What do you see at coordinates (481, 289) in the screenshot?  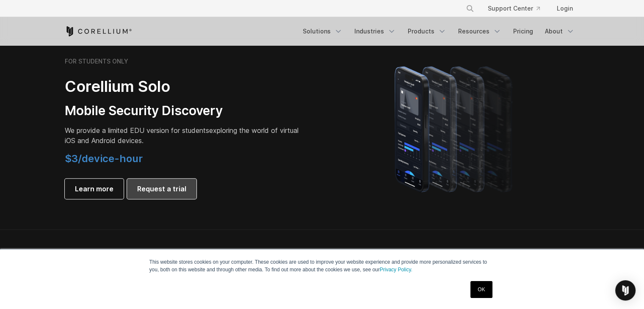 I see `a: OK` at bounding box center [481, 289].